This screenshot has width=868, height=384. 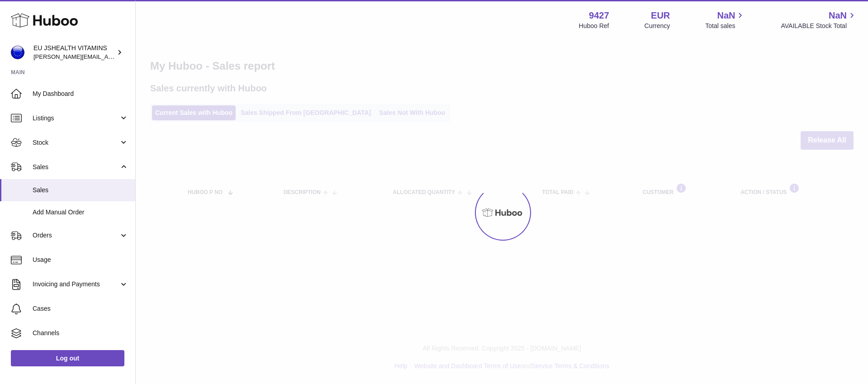 What do you see at coordinates (661, 15) in the screenshot?
I see `strong: EUR` at bounding box center [661, 15].